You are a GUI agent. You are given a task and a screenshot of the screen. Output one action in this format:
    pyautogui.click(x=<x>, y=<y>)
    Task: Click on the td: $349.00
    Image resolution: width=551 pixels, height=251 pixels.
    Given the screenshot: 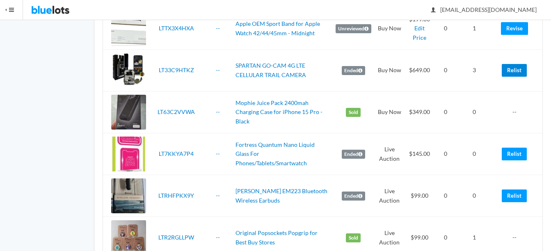 What is the action you would take?
    pyautogui.click(x=419, y=112)
    